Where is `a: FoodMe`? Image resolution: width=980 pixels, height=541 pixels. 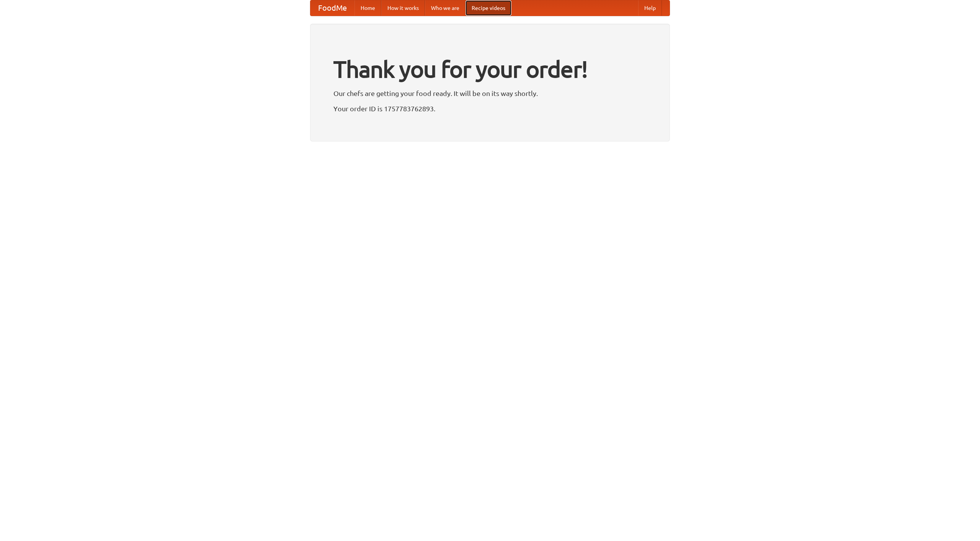
a: FoodMe is located at coordinates (332, 8).